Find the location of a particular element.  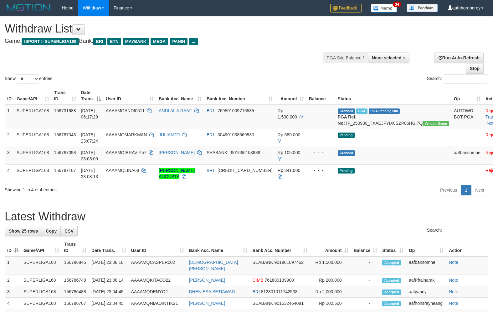

span: PANIN is located at coordinates (178, 42).